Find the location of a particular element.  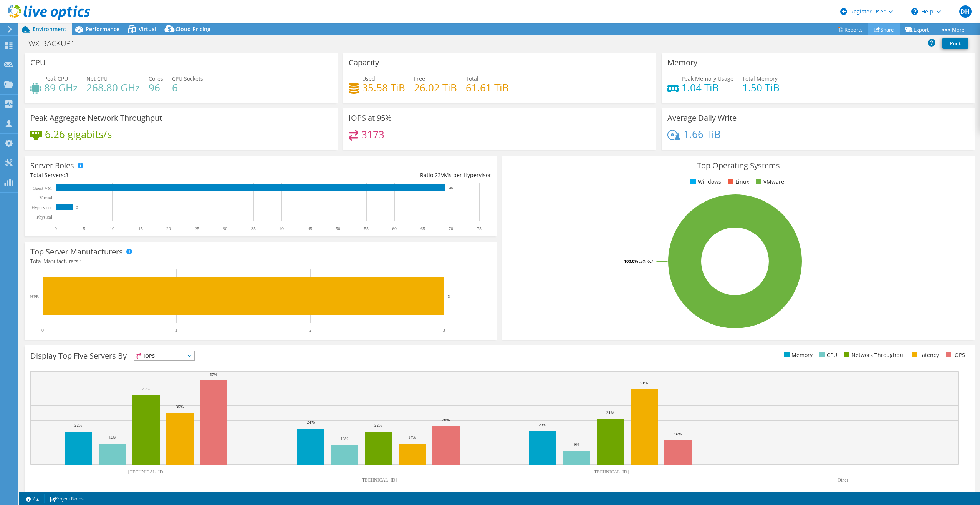

text: Physical is located at coordinates (44, 217).